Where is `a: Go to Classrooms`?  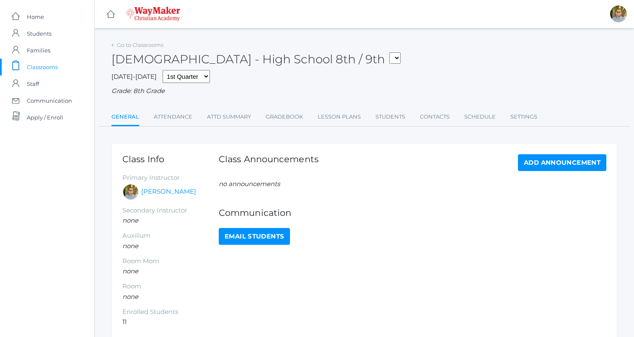 a: Go to Classrooms is located at coordinates (140, 45).